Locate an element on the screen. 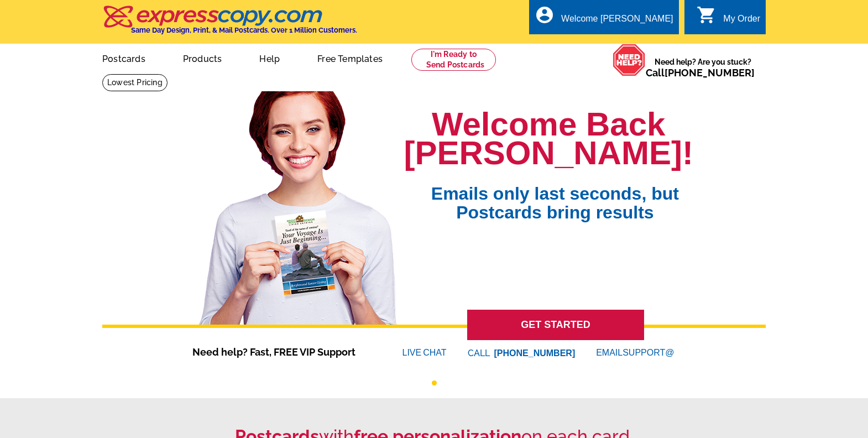  font: SUPPORT@ is located at coordinates (649, 353).